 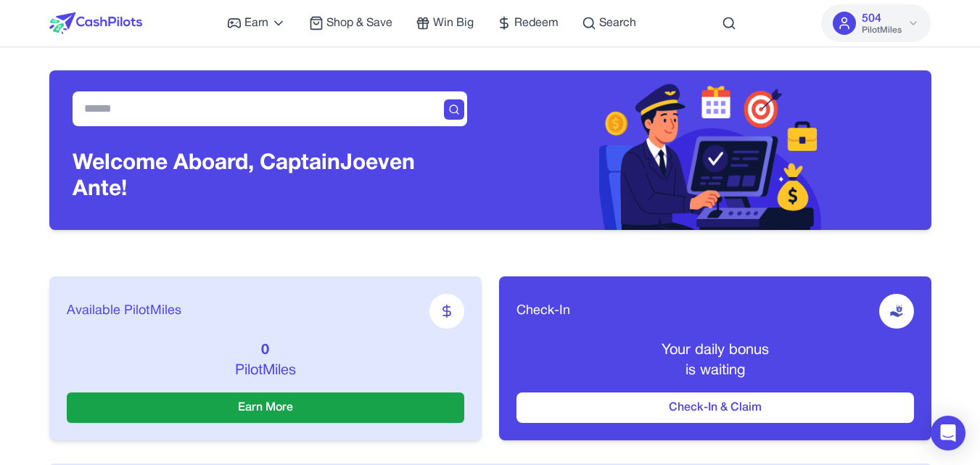 What do you see at coordinates (871, 19) in the screenshot?
I see `span: 504` at bounding box center [871, 19].